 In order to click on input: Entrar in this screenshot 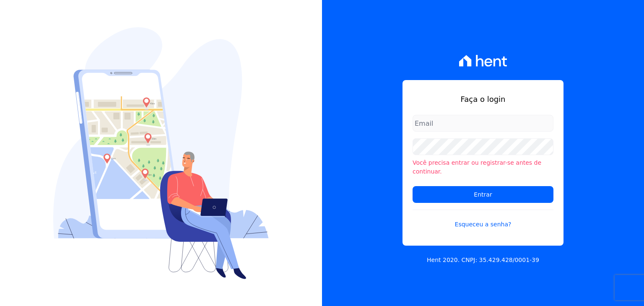, I will do `click(483, 194)`.